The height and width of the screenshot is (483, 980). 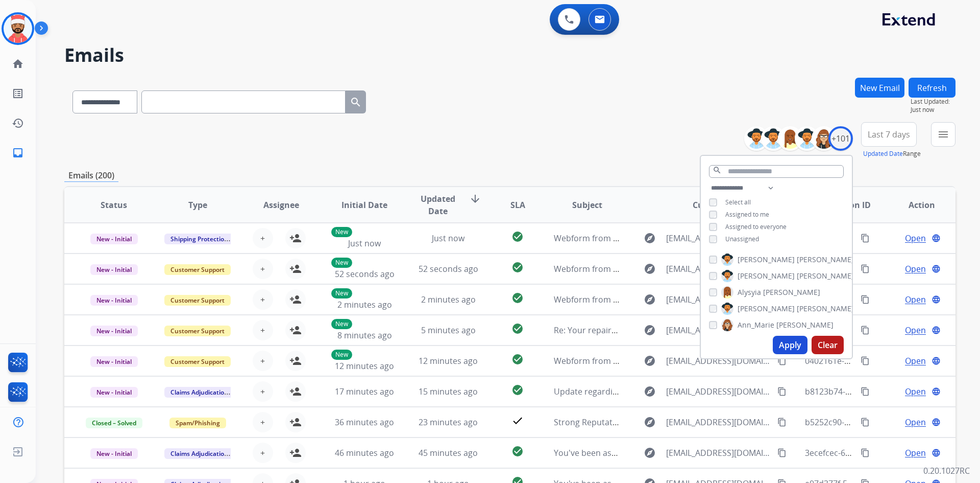 I want to click on span: Unassigned, so click(x=742, y=239).